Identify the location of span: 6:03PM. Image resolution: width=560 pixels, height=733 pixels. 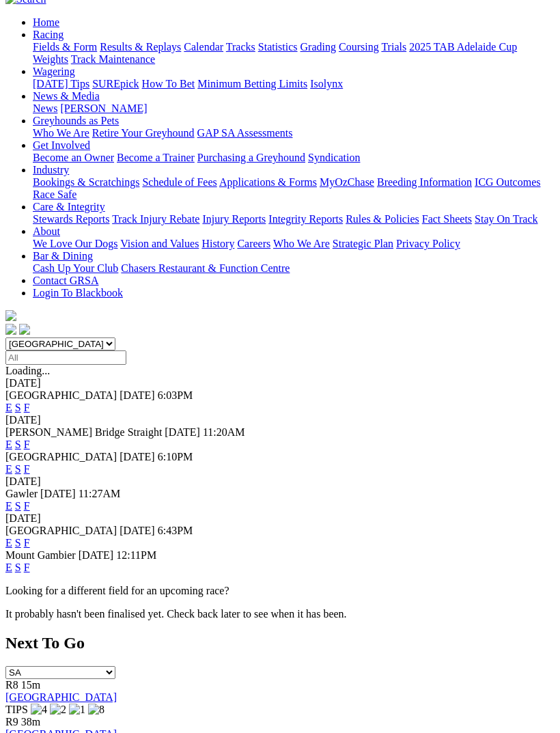
(176, 395).